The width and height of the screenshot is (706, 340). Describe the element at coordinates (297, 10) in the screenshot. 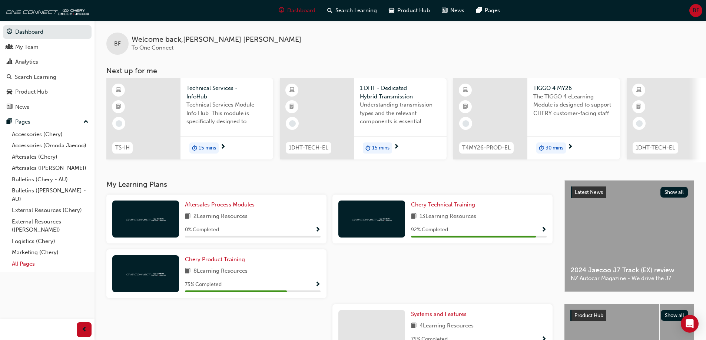

I see `a: guage-iconDashboard` at that location.